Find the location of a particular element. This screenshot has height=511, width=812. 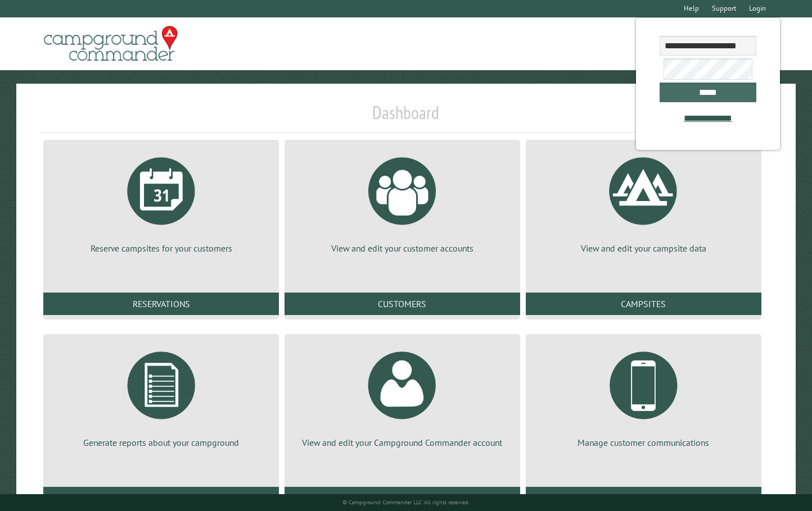

a: Generate reports about your campground is located at coordinates (161, 396).